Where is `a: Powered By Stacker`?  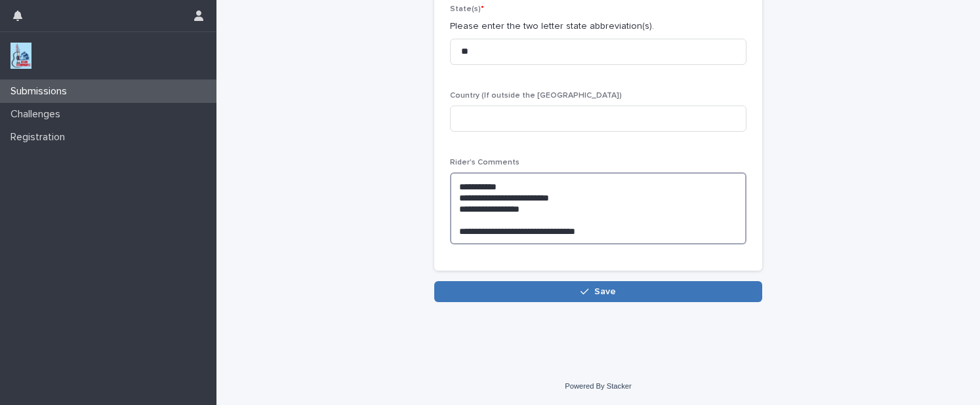 a: Powered By Stacker is located at coordinates (598, 386).